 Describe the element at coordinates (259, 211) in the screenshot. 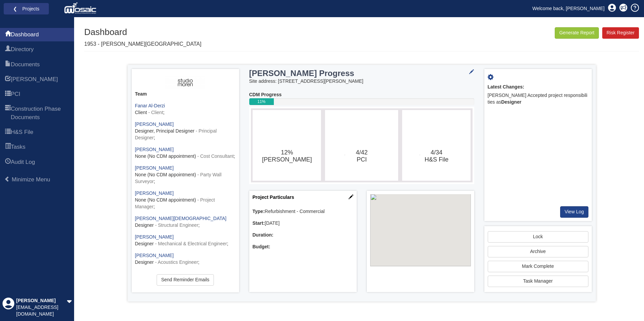

I see `b: Type:` at that location.